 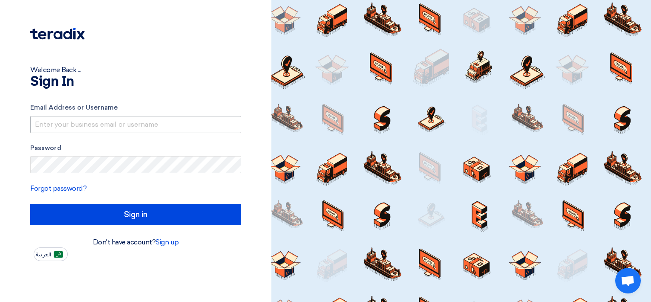 I want to click on input: Enter your business email or username, so click(x=136, y=124).